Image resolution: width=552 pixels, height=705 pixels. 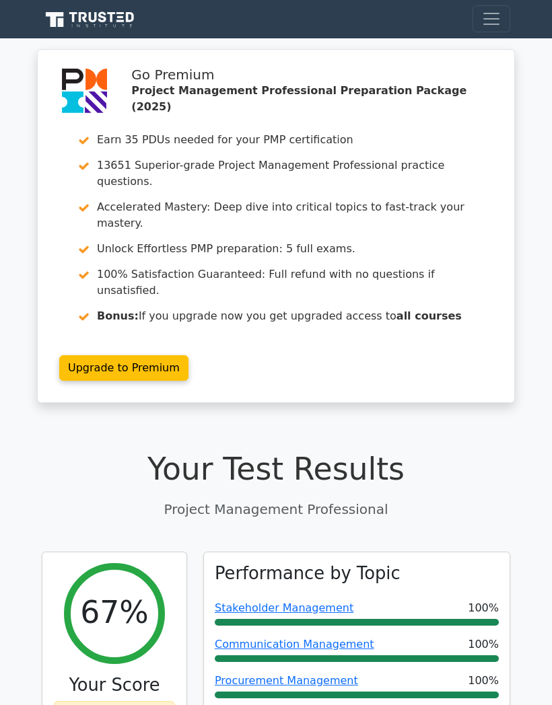 What do you see at coordinates (114, 685) in the screenshot?
I see `h3: Your Score` at bounding box center [114, 685].